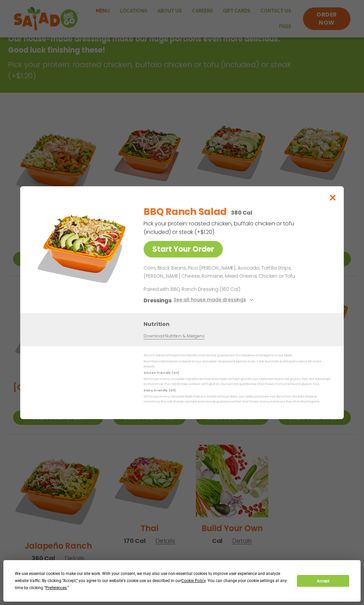 The height and width of the screenshot is (605, 364). I want to click on p: Paired with BBQ Ranch Dressing (160 Cal), so click(206, 289).